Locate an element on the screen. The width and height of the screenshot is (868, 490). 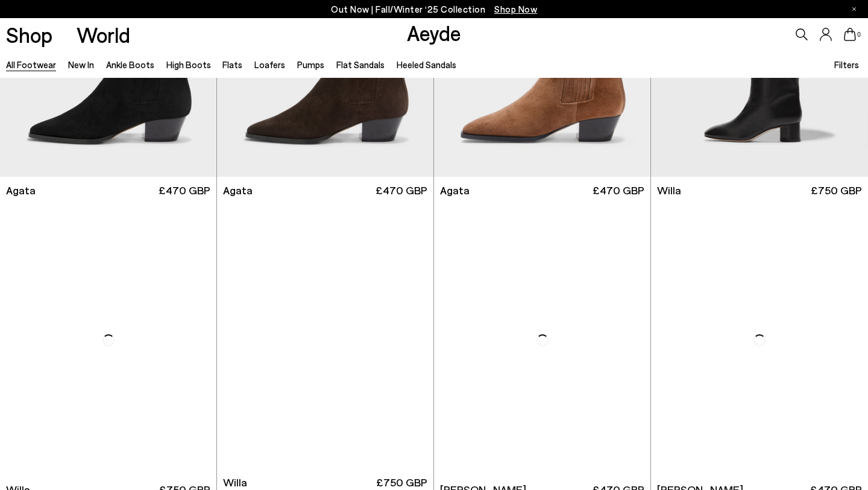
a: Aeyde is located at coordinates (434, 33).